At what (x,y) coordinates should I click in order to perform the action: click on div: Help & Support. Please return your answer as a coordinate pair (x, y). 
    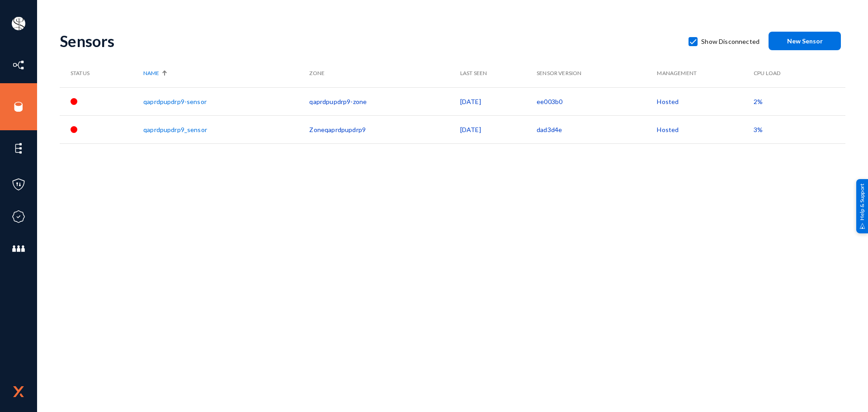
    Looking at the image, I should click on (862, 206).